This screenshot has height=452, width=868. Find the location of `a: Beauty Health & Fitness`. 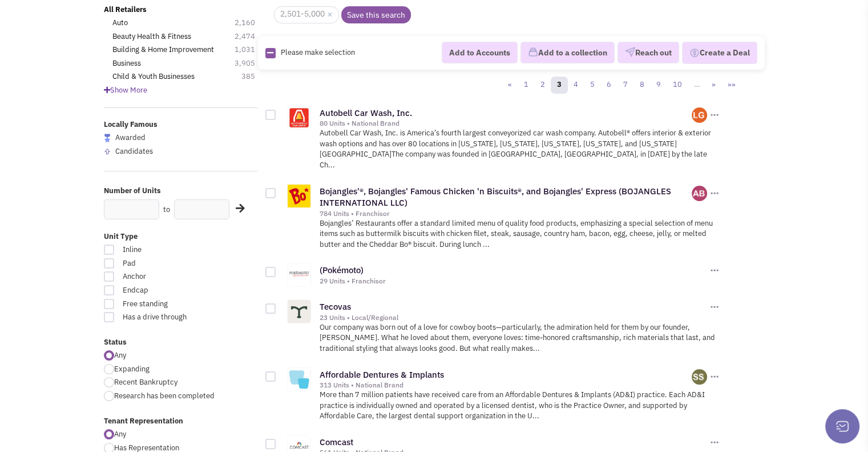

a: Beauty Health & Fitness is located at coordinates (152, 37).